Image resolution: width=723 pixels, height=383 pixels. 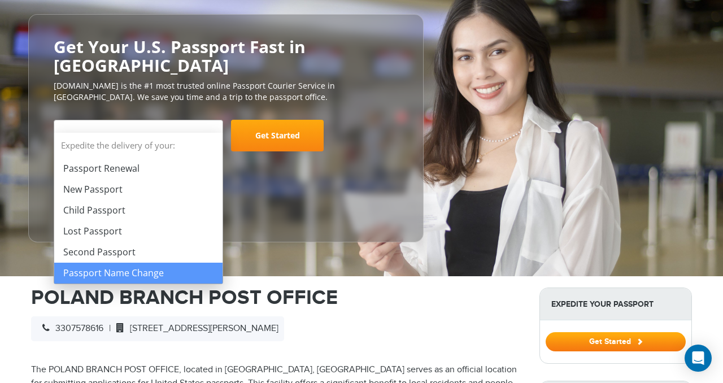 I want to click on h1: POLAND BRANCH POST OFFICE, so click(x=277, y=298).